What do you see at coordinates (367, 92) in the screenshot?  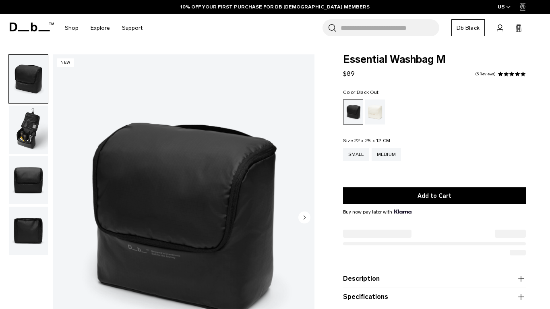 I see `span: Black Out` at bounding box center [367, 92].